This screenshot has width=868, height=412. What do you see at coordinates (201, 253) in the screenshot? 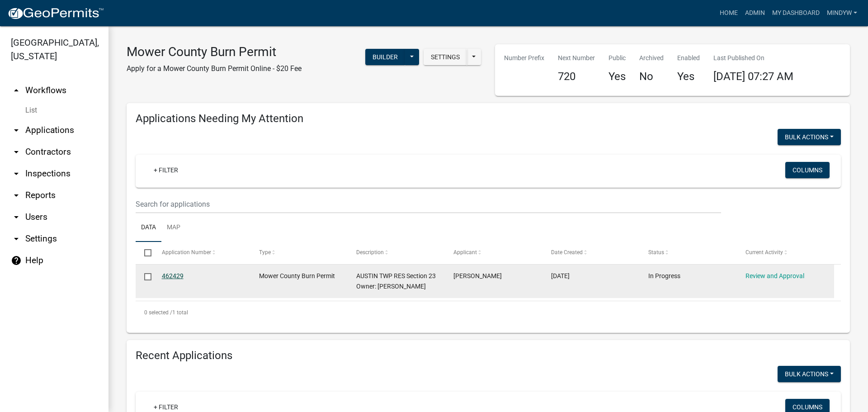
I see `datatable-header-cell: Application Number` at bounding box center [201, 253].